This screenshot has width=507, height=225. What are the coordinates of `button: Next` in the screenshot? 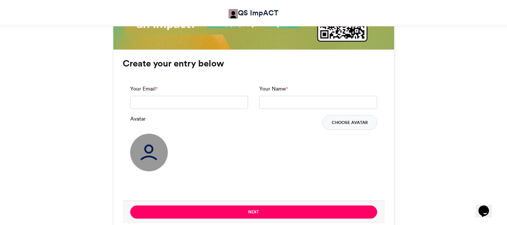 It's located at (254, 212).